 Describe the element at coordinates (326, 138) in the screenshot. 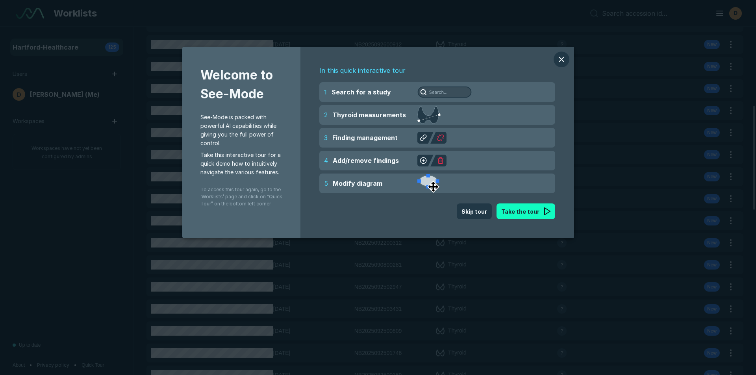

I see `span: 3` at that location.